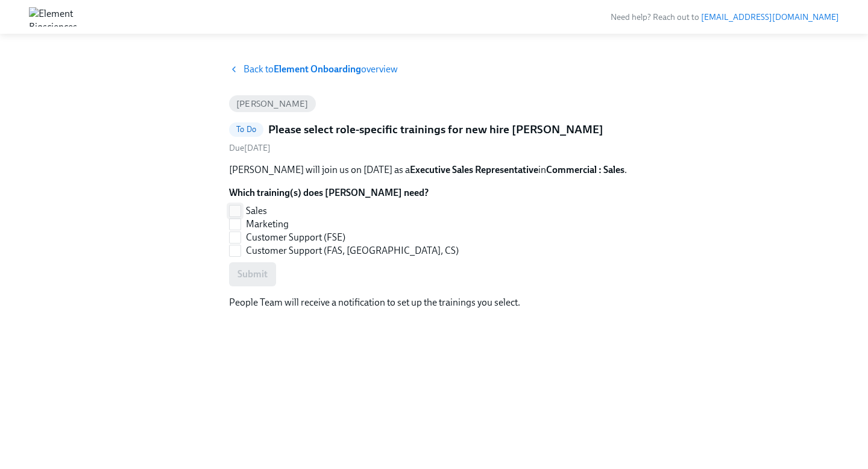 The image size is (868, 469). Describe the element at coordinates (53, 17) in the screenshot. I see `img: Element Biosciences` at that location.